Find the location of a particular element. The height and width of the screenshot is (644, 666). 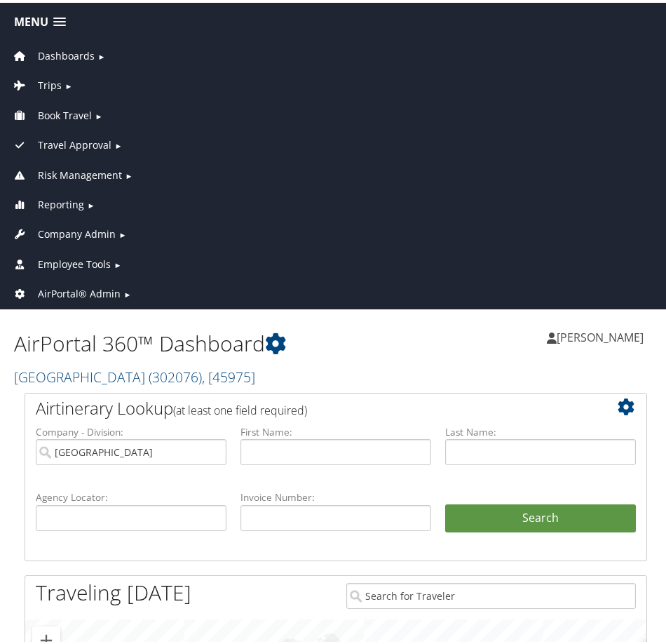

span: Dashboards is located at coordinates (65, 54).